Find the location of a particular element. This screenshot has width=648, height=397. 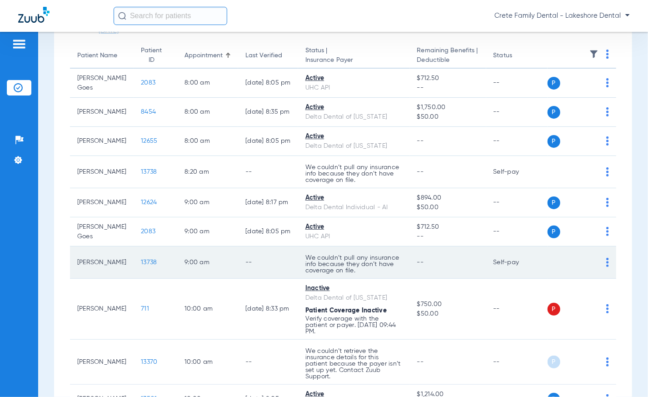

th: Status | is located at coordinates (354, 56).